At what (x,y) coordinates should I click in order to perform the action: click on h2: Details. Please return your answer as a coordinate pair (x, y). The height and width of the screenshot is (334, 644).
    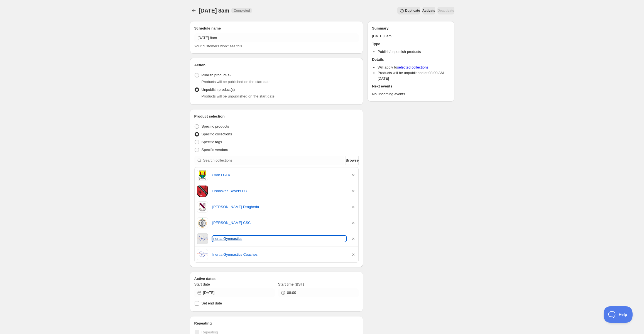
    Looking at the image, I should click on (411, 59).